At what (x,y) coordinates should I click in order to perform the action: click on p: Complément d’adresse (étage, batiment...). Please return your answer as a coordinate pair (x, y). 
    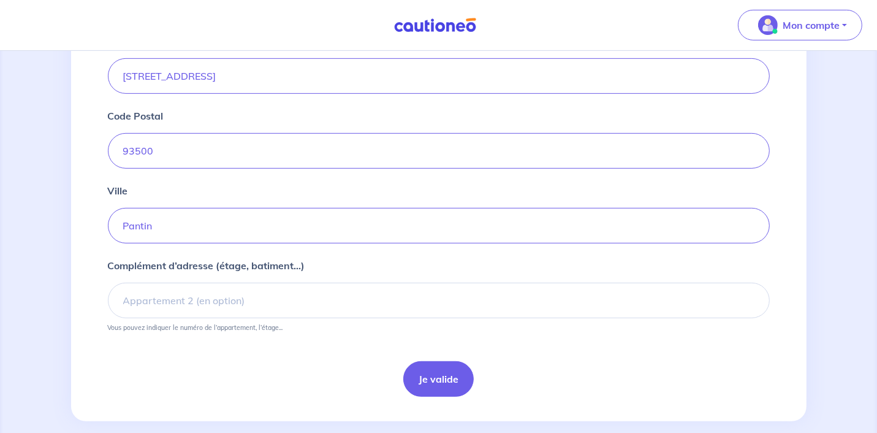
    Looking at the image, I should click on (206, 265).